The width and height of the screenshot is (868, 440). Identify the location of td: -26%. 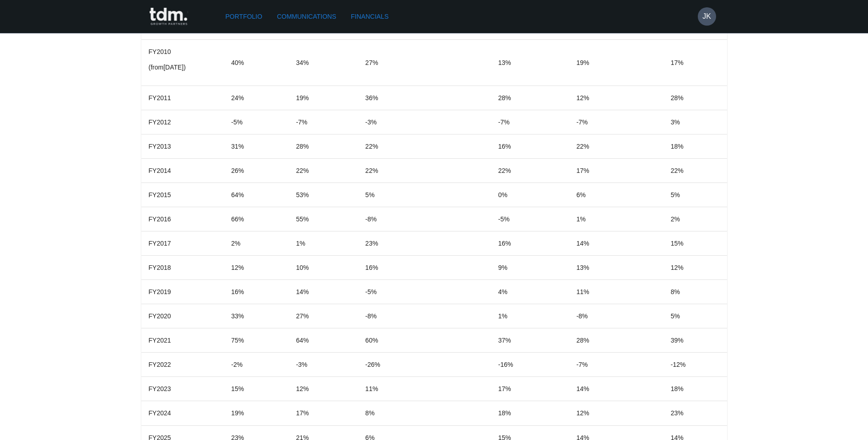
(424, 365).